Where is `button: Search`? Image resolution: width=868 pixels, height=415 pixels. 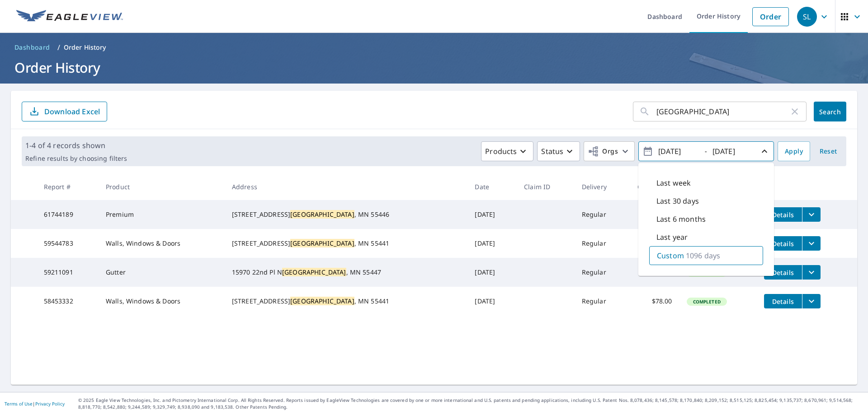 button: Search is located at coordinates (830, 111).